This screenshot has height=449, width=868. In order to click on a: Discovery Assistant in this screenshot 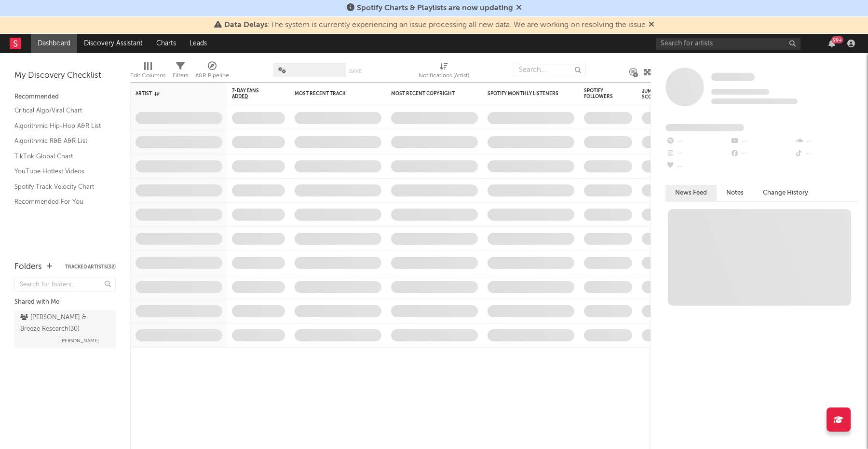, I will do `click(113, 44)`.